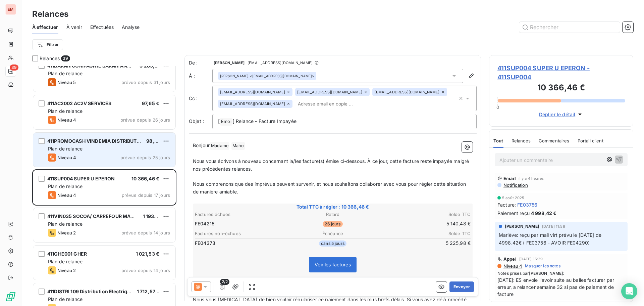  I want to click on span: 411SUP004 SUPER U EPERON - 411SUP004, so click(561, 72).